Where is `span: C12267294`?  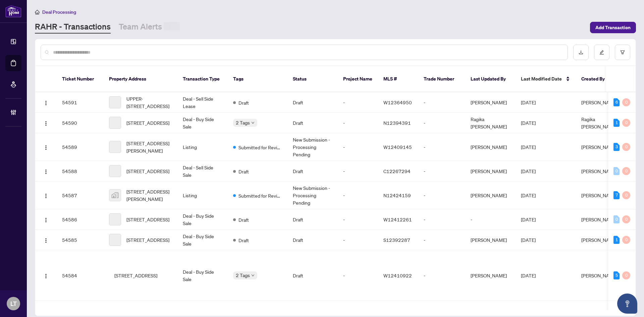
span: C12267294 is located at coordinates (397, 171).